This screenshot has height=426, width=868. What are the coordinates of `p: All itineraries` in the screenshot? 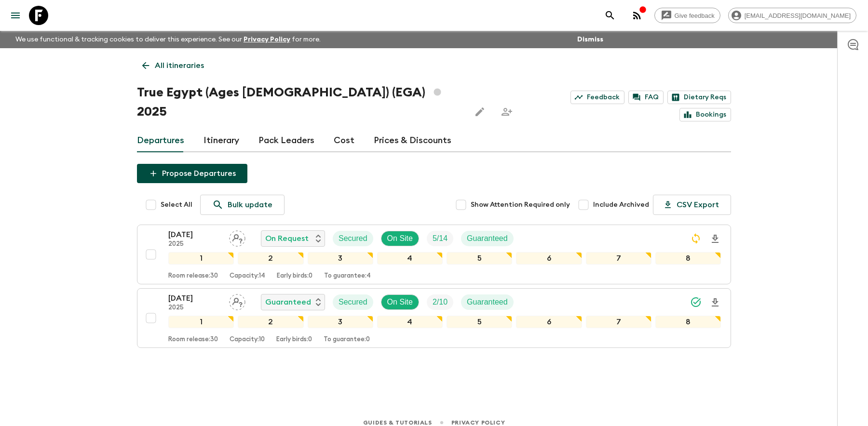 It's located at (179, 65).